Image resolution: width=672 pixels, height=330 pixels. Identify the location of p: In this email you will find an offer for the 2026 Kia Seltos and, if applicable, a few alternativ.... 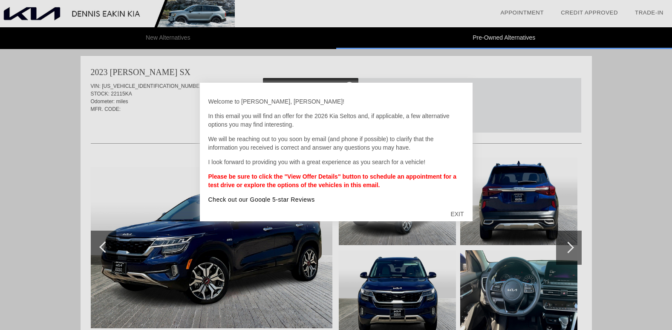
(336, 120).